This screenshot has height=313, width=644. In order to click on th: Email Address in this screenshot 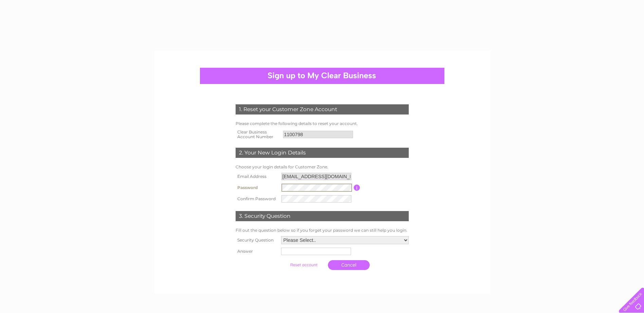, I will do `click(257, 177)`.